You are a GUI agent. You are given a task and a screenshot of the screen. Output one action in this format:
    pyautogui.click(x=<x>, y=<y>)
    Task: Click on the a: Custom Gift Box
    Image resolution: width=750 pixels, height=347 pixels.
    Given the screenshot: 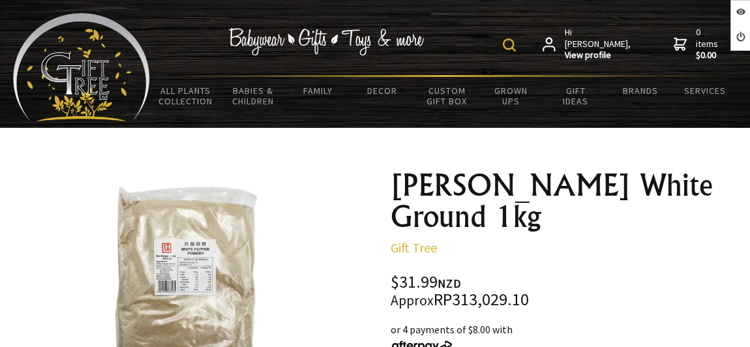 What is the action you would take?
    pyautogui.click(x=447, y=96)
    